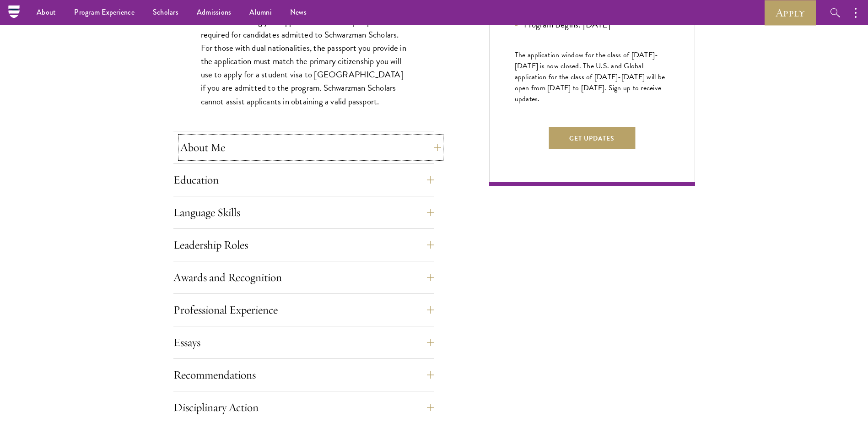 This screenshot has width=868, height=423. Describe the element at coordinates (304, 213) in the screenshot. I see `button: Language Skills` at that location.